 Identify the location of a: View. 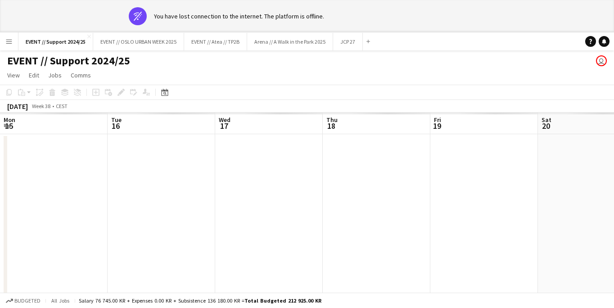
(14, 75).